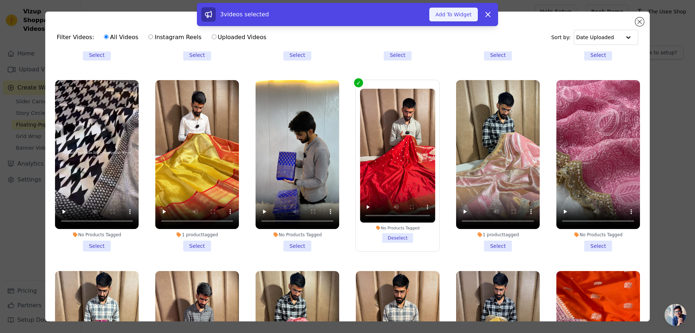 The image size is (695, 333). I want to click on label: Instagram Reels, so click(175, 37).